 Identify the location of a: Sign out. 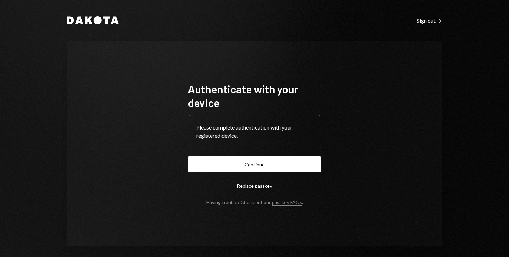
(430, 20).